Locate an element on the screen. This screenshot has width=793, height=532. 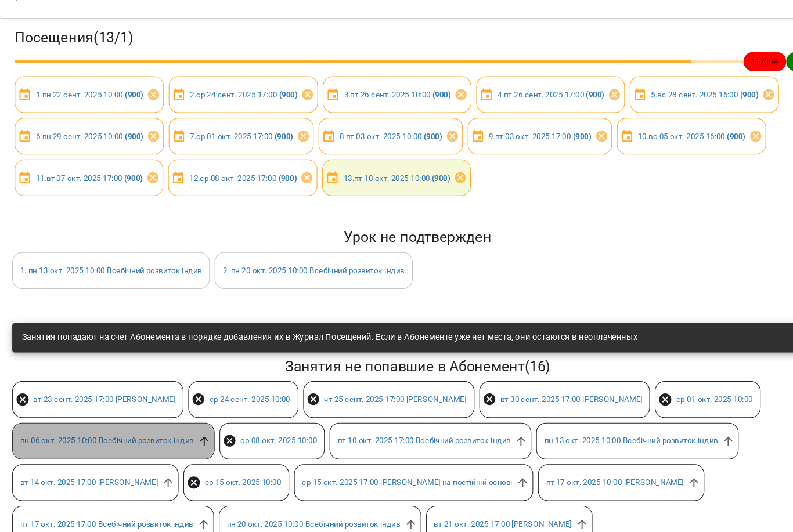
div: 3.пт 26 сент. 2025 10:00 (900) is located at coordinates (377, 95).